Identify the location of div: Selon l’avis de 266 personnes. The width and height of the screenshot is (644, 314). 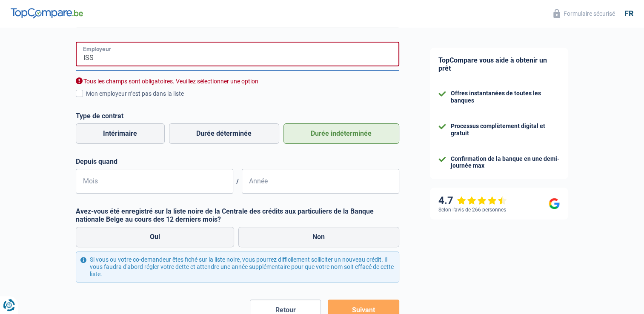
(472, 210).